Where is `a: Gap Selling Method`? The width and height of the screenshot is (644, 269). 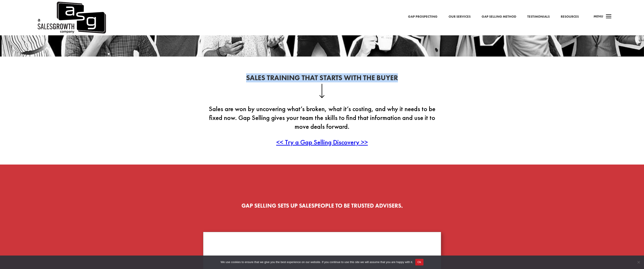
a: Gap Selling Method is located at coordinates (499, 17).